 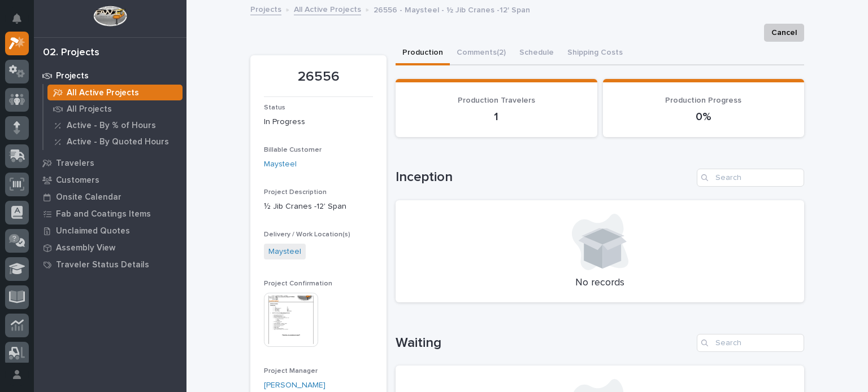 I want to click on a: Travelers, so click(x=110, y=163).